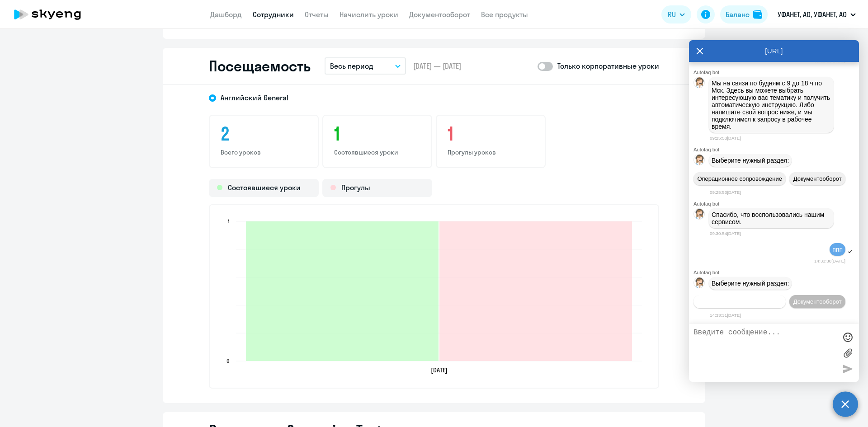 The height and width of the screenshot is (427, 868). I want to click on a: Документооборот, so click(439, 15).